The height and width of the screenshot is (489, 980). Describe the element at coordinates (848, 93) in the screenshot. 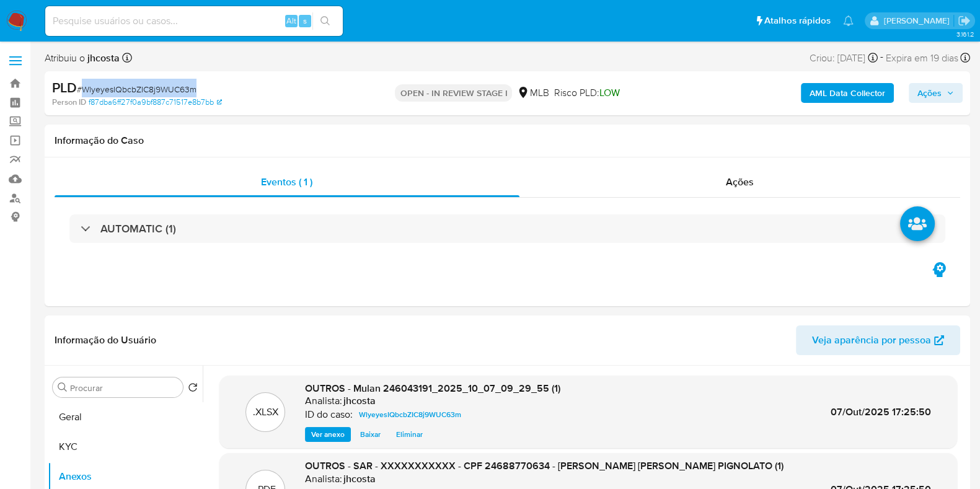

I see `b: AML Data Collector` at that location.